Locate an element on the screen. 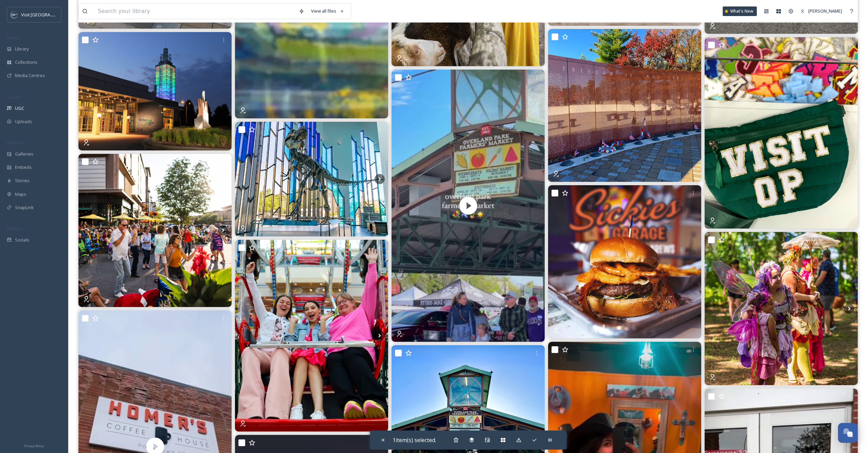 The height and width of the screenshot is (453, 868). span: Library is located at coordinates (22, 49).